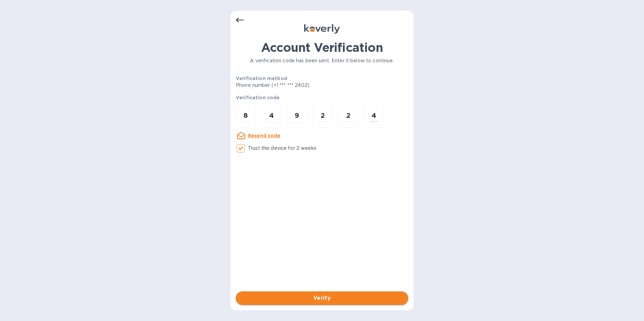 This screenshot has height=321, width=644. Describe the element at coordinates (322, 60) in the screenshot. I see `p: A verification code has been sent. Enter it below to continue.` at that location.